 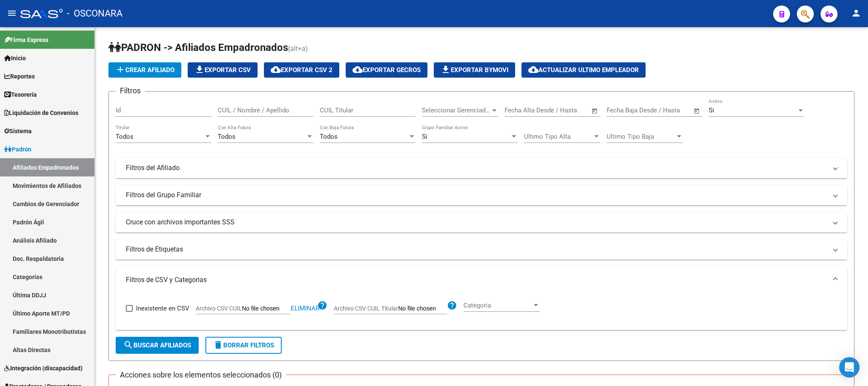 What do you see at coordinates (222, 70) in the screenshot?
I see `span: Exportar CSV` at bounding box center [222, 70].